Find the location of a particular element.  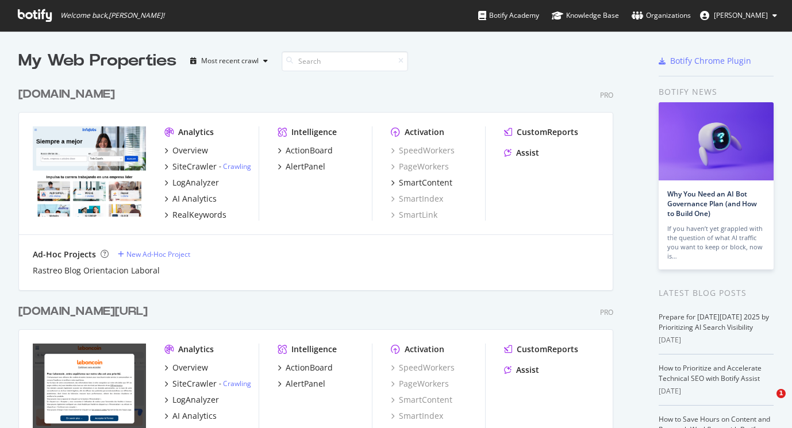

div: RealKeywords is located at coordinates (199, 215).